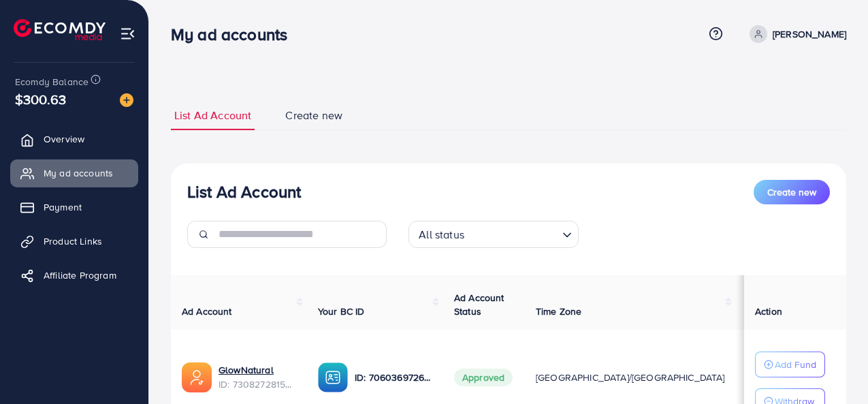  I want to click on span: Ad Account, so click(207, 312).